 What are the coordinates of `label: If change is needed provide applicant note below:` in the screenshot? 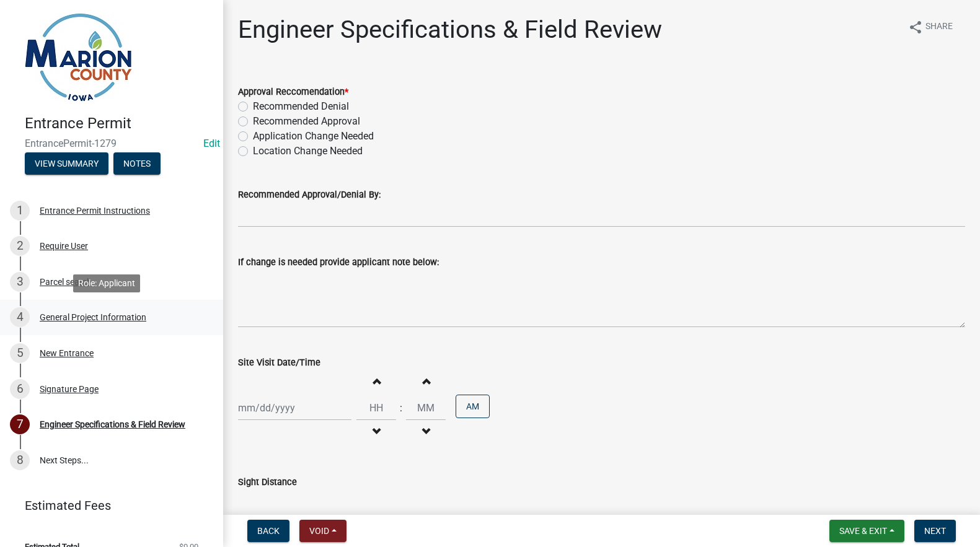 It's located at (339, 263).